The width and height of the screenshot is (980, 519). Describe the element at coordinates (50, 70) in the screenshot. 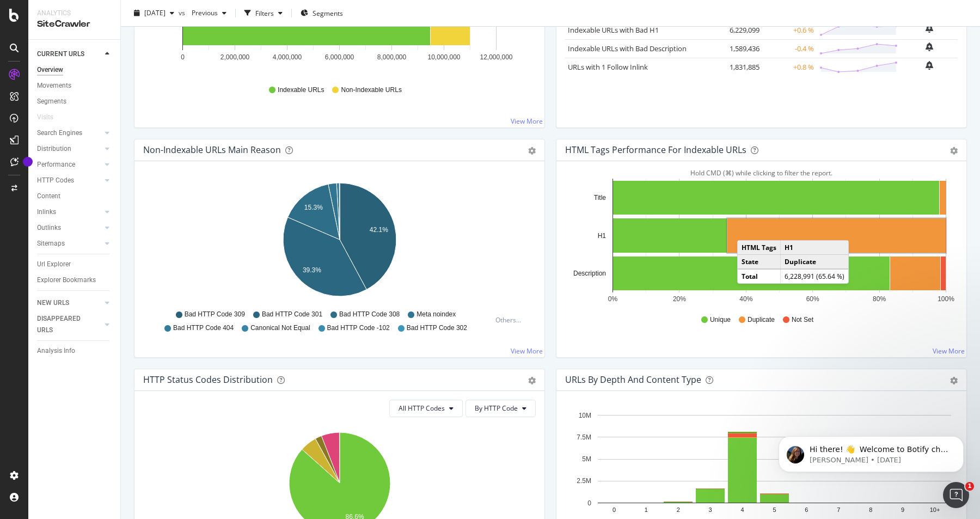

I see `div: Overview` at that location.